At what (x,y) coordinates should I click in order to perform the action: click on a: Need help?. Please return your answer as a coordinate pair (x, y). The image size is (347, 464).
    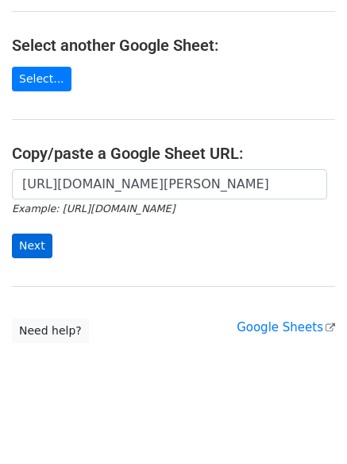
    Looking at the image, I should click on (50, 330).